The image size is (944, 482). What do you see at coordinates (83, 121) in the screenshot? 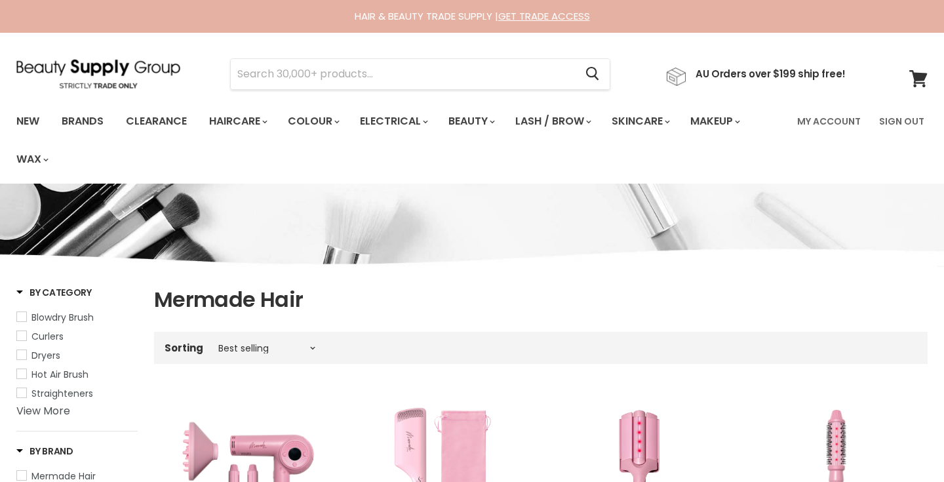
I see `a: Brands` at bounding box center [83, 121].